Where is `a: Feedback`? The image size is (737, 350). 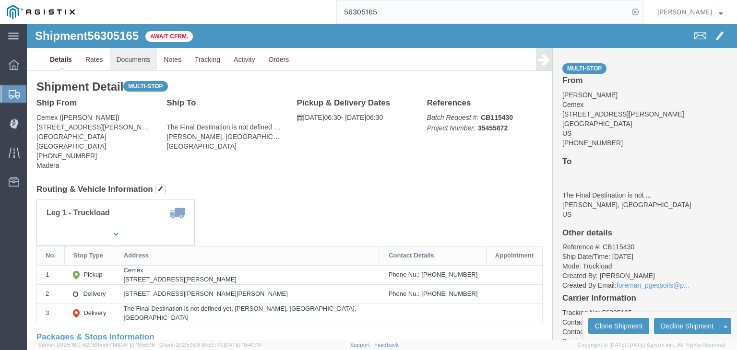 a: Feedback is located at coordinates (386, 345).